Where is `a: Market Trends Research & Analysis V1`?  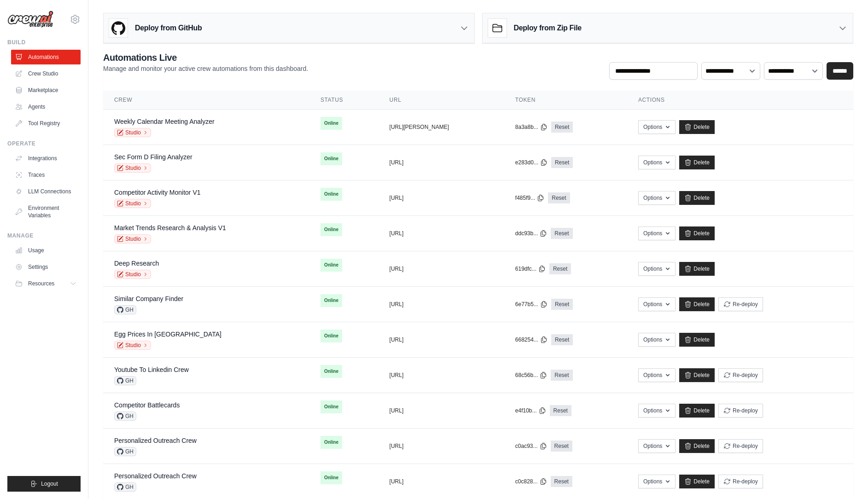 a: Market Trends Research & Analysis V1 is located at coordinates (170, 228).